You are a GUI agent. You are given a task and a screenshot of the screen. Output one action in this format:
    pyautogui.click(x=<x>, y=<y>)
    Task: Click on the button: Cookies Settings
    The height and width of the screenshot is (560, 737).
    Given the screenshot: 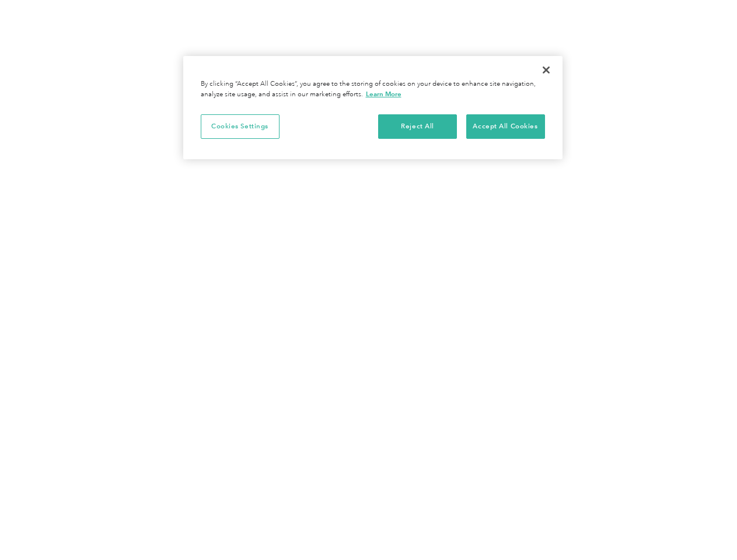 What is the action you would take?
    pyautogui.click(x=240, y=127)
    